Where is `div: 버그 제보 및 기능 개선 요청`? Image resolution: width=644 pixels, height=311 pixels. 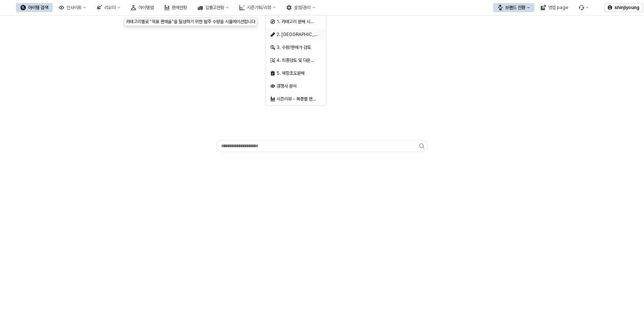 div: 버그 제보 및 기능 개선 요청 is located at coordinates (583, 8).